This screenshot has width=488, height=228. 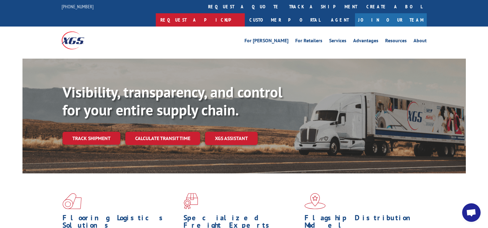 I want to click on a: For Retailers, so click(x=309, y=42).